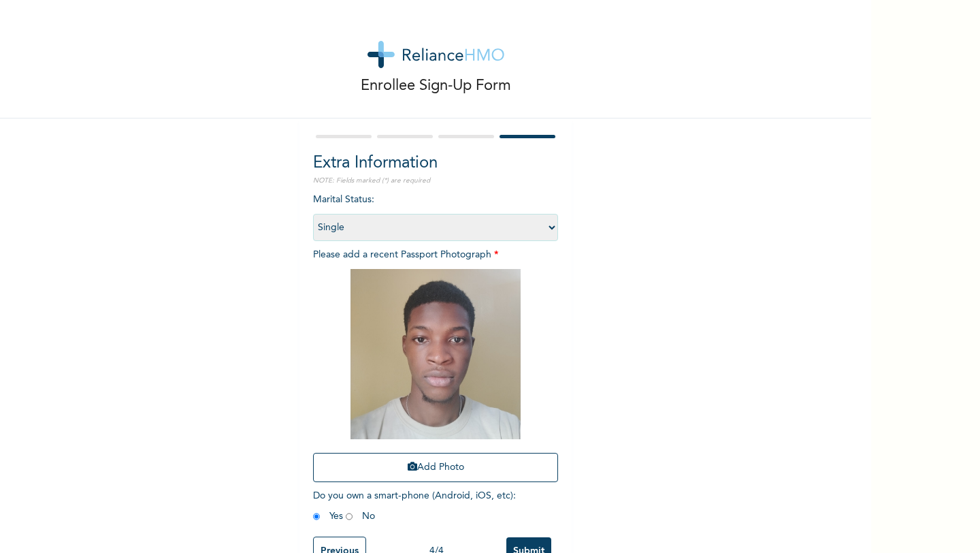 The width and height of the screenshot is (980, 553). Describe the element at coordinates (435, 54) in the screenshot. I see `img: logo` at that location.